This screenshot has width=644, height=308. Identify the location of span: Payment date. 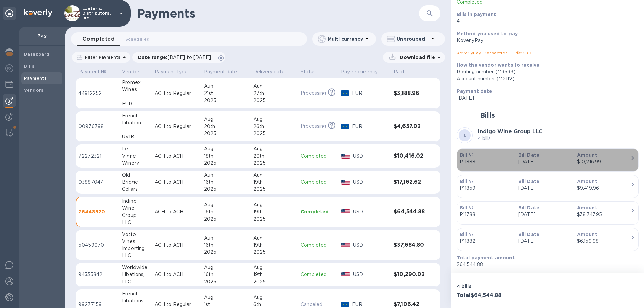
(225, 72).